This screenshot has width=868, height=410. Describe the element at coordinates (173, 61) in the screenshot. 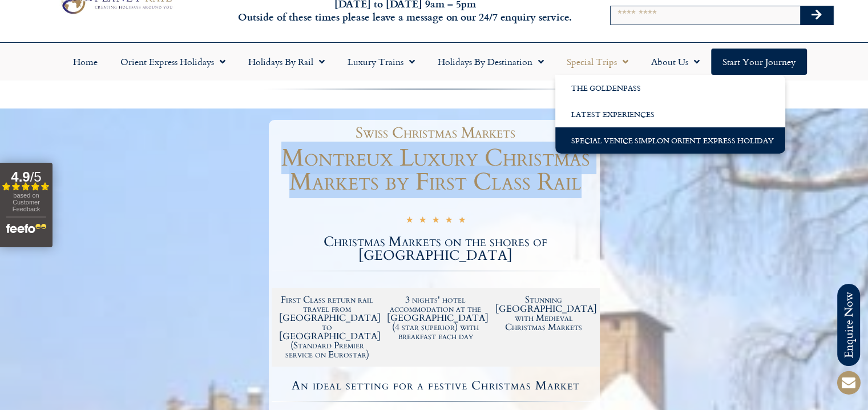

I see `a: Orient Express Holidays` at that location.